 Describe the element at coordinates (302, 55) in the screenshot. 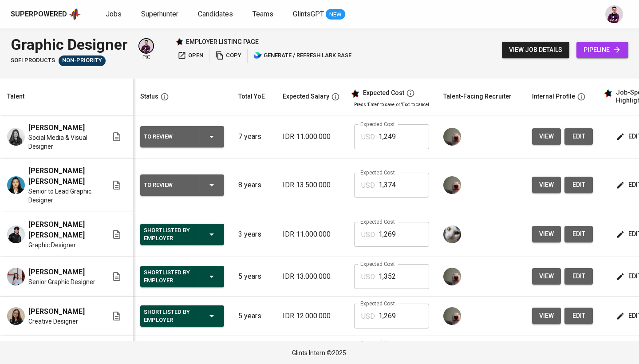

I see `span: generate / refresh lark base` at that location.